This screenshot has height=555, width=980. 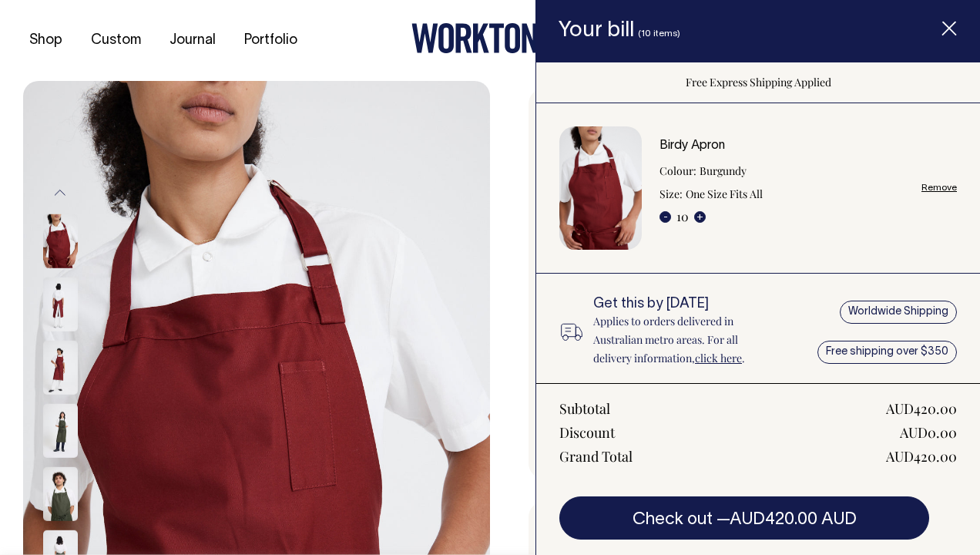 What do you see at coordinates (60, 192) in the screenshot?
I see `button: Previous` at bounding box center [60, 192].